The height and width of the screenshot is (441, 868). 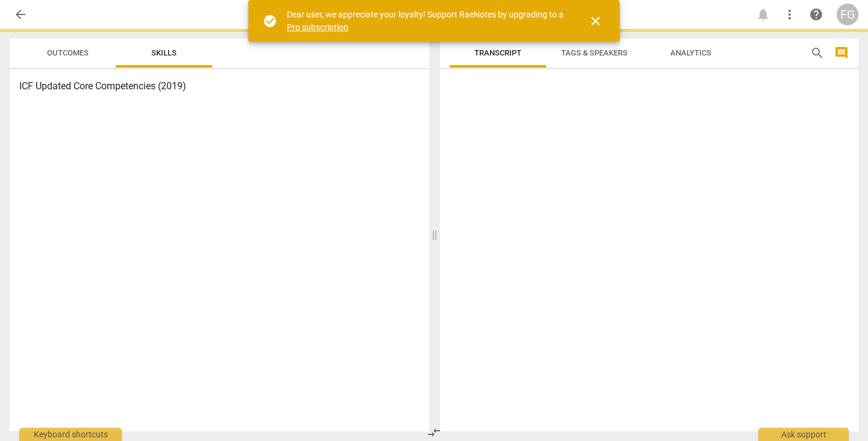 I want to click on span: compare_arrows, so click(x=434, y=432).